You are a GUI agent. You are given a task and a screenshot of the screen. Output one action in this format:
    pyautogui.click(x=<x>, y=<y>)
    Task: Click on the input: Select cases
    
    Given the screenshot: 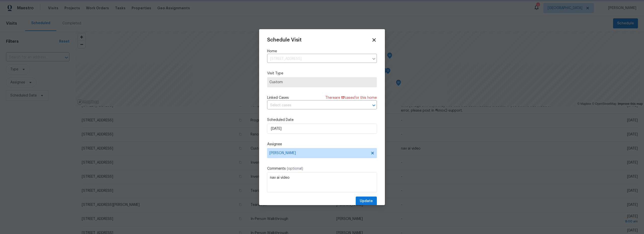 What is the action you would take?
    pyautogui.click(x=315, y=105)
    